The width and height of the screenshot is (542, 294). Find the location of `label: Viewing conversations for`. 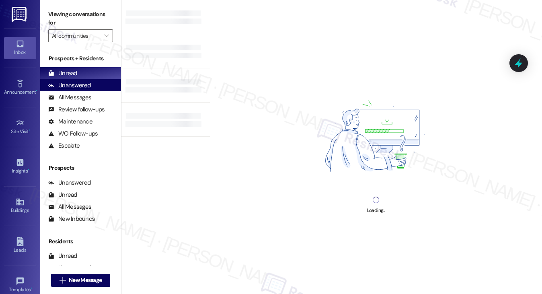

label: Viewing conversations for is located at coordinates (80, 18).